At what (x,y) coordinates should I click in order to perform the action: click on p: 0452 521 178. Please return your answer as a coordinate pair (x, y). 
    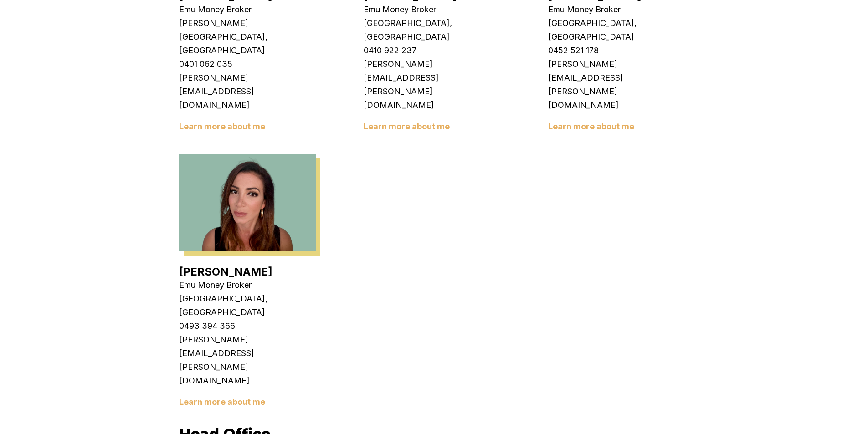
    Looking at the image, I should click on (616, 50).